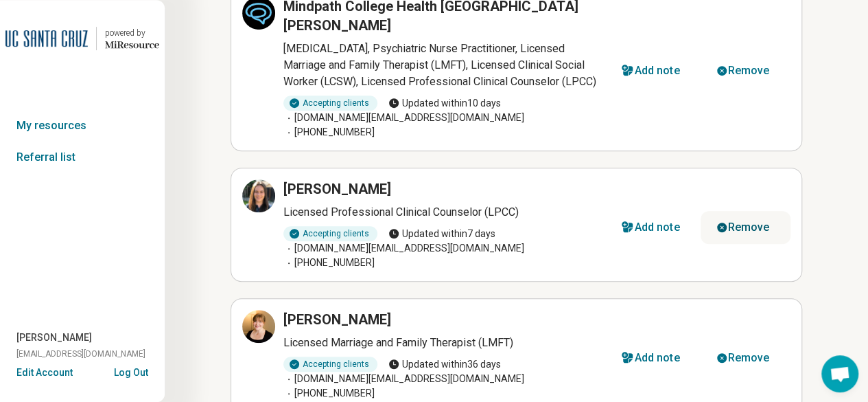  I want to click on a: University of California at Santa Cruzpowered by, so click(82, 38).